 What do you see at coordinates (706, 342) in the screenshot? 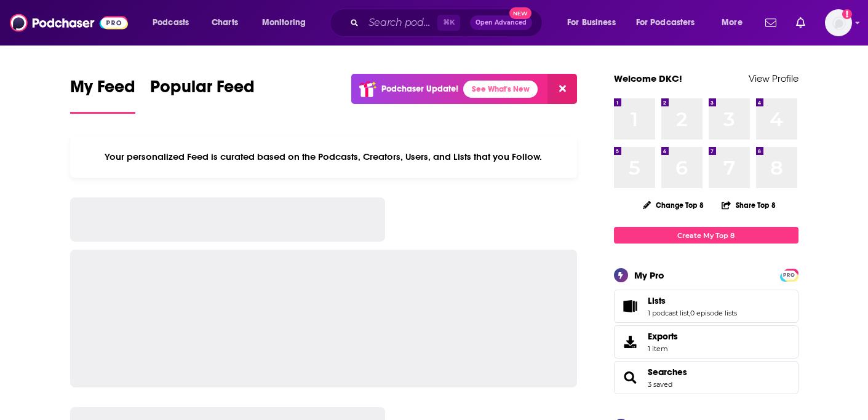
I see `a: Exports` at bounding box center [706, 342].